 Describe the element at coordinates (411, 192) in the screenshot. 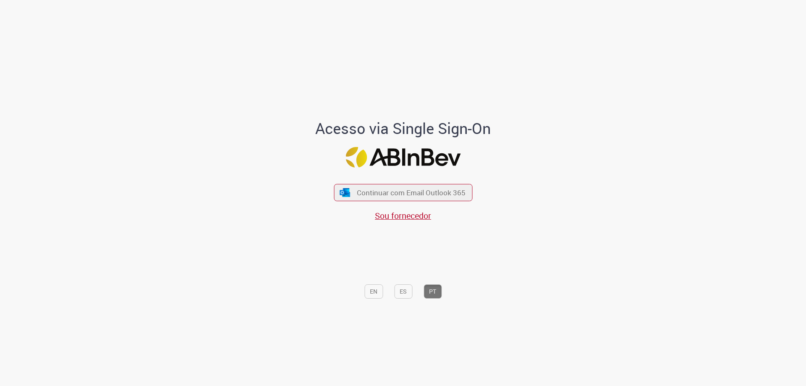

I see `span: Continuar com Email Outlook 365` at that location.